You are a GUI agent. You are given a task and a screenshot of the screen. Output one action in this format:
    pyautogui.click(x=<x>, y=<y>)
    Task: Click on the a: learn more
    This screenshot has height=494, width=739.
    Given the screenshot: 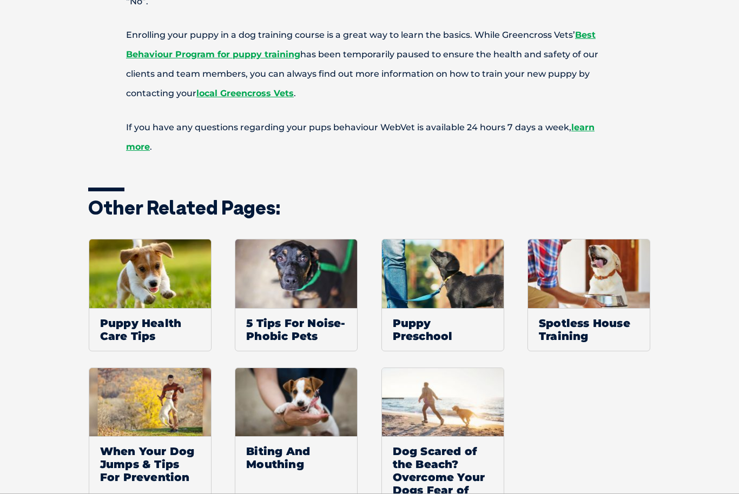 What is the action you would take?
    pyautogui.click(x=360, y=137)
    